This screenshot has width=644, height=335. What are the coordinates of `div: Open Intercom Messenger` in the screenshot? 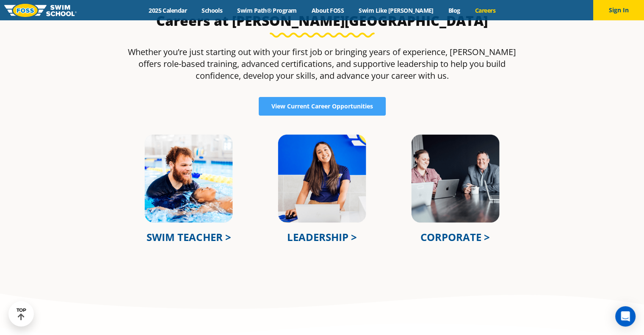 It's located at (626, 316).